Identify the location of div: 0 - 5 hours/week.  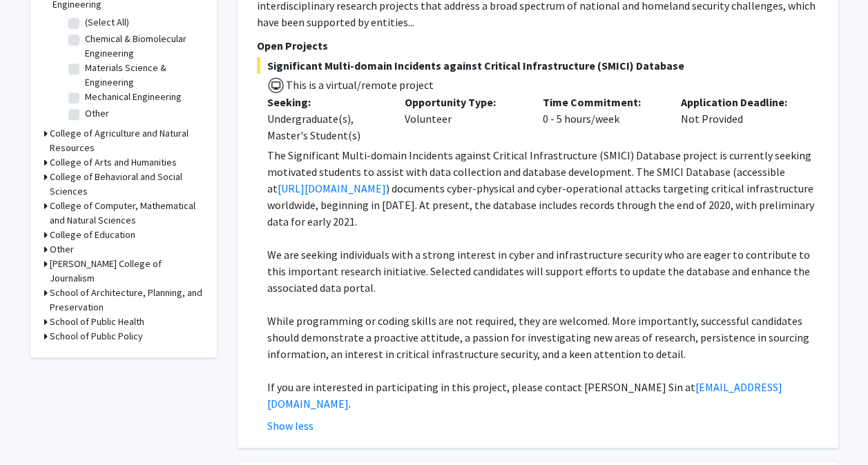
(601, 119).